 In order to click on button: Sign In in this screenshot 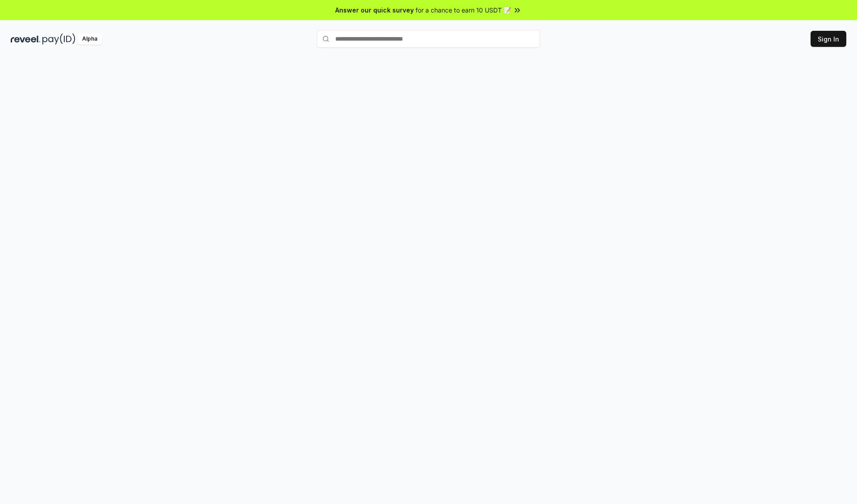, I will do `click(829, 39)`.